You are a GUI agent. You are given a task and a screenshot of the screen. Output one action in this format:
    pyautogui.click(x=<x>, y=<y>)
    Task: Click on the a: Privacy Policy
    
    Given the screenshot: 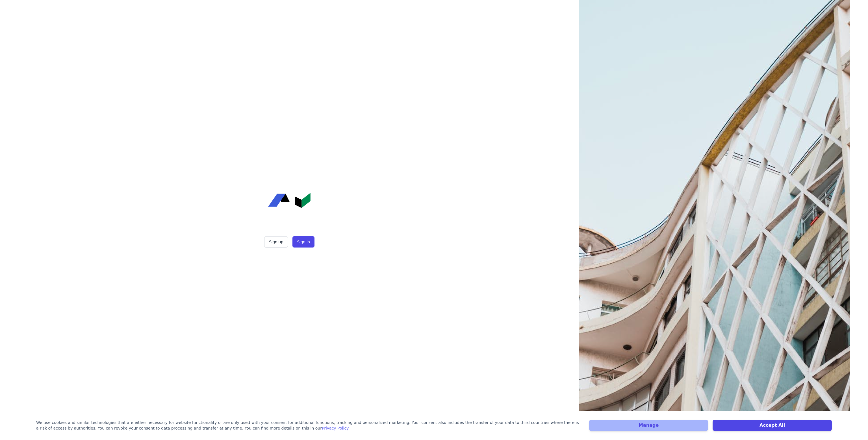 What is the action you would take?
    pyautogui.click(x=335, y=428)
    